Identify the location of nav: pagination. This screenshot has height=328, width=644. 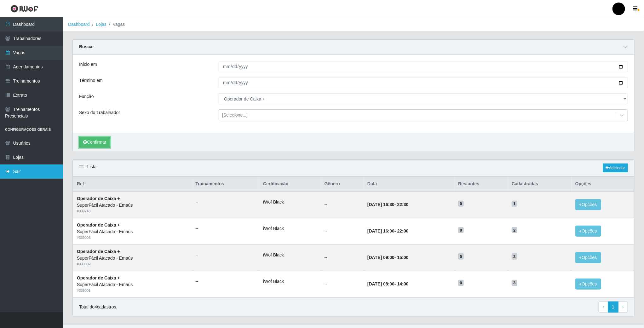
(613, 307).